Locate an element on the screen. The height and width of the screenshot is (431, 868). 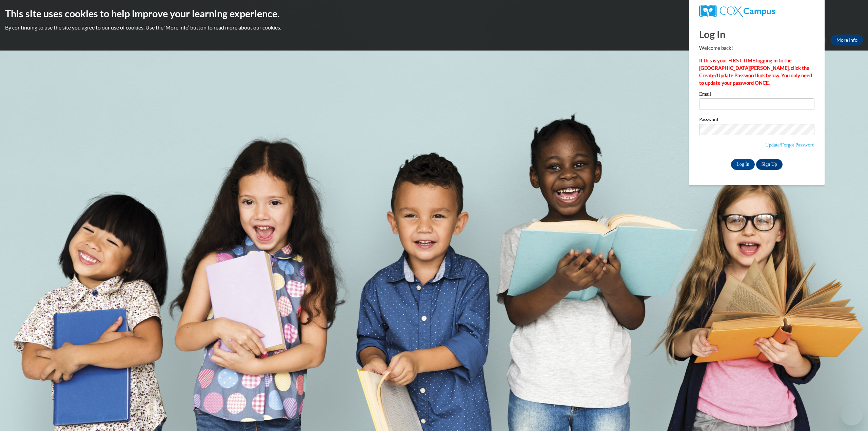
input: Log In is located at coordinates (743, 164).